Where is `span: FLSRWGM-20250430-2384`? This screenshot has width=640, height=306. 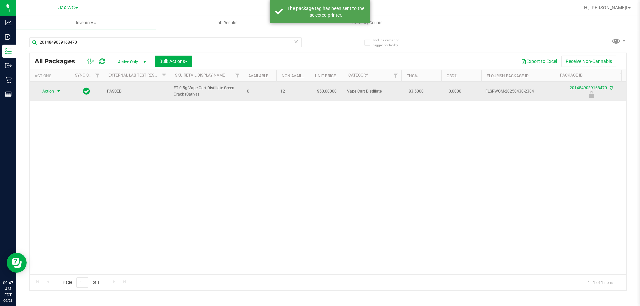
span: FLSRWGM-20250430-2384 is located at coordinates (518, 91).